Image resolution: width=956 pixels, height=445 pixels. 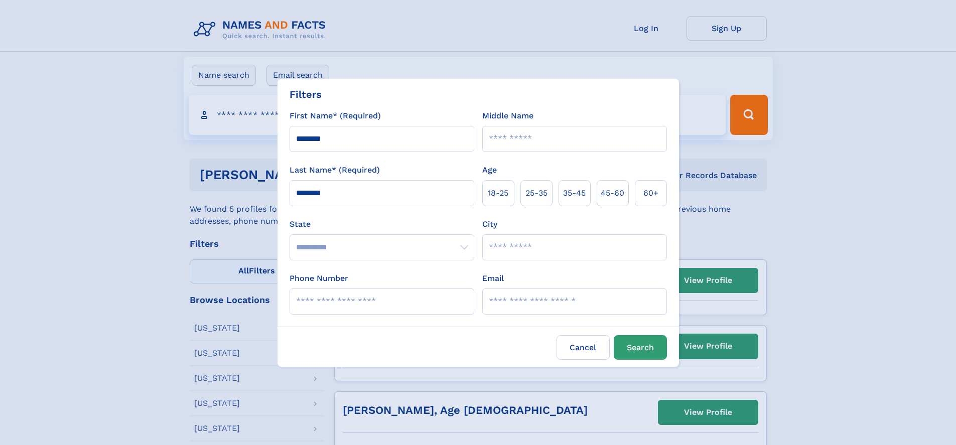 I want to click on label: State, so click(x=382, y=224).